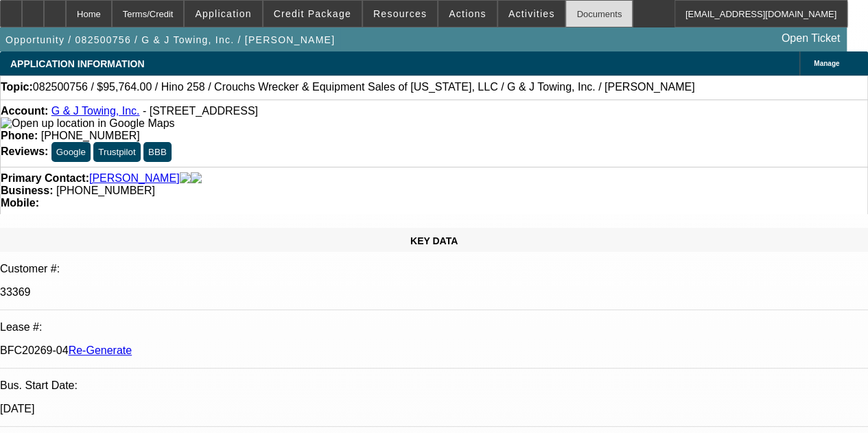 The image size is (868, 433). I want to click on button: Google, so click(71, 152).